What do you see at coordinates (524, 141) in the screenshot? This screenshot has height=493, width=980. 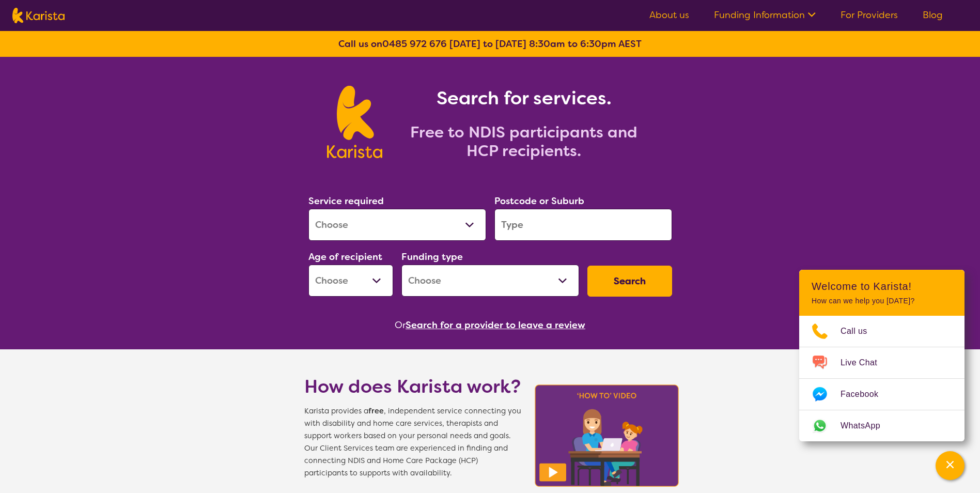 I see `h2: Free to NDIS participants and HCP recipients.` at bounding box center [524, 141].